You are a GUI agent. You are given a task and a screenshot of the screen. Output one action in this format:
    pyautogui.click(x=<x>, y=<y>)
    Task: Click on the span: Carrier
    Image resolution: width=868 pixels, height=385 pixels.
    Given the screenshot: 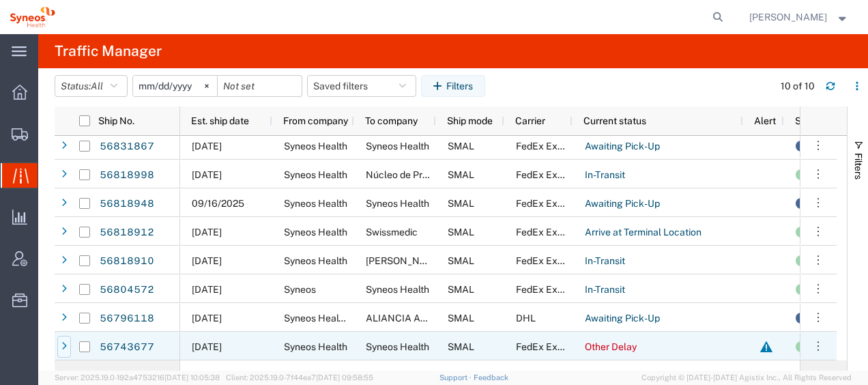 What is the action you would take?
    pyautogui.click(x=530, y=121)
    